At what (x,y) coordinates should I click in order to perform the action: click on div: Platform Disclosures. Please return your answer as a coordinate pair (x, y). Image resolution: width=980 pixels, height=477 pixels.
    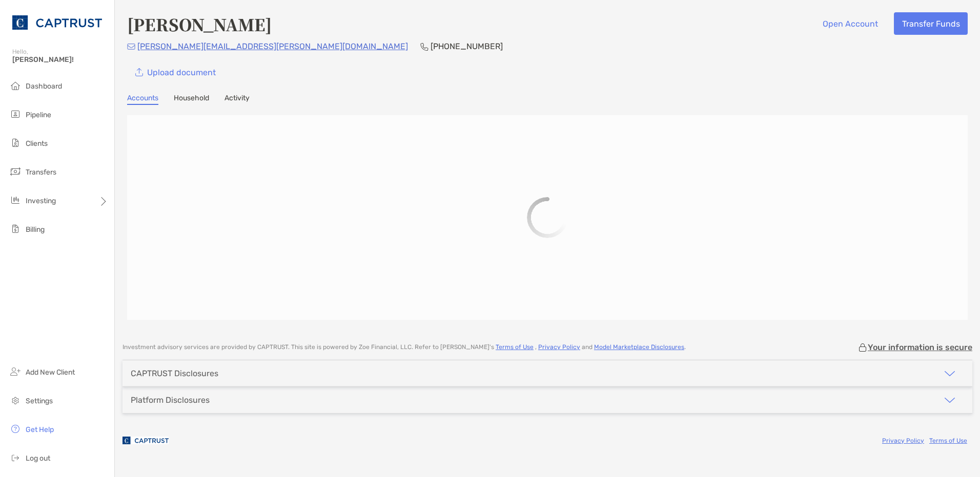
    Looking at the image, I should click on (170, 400).